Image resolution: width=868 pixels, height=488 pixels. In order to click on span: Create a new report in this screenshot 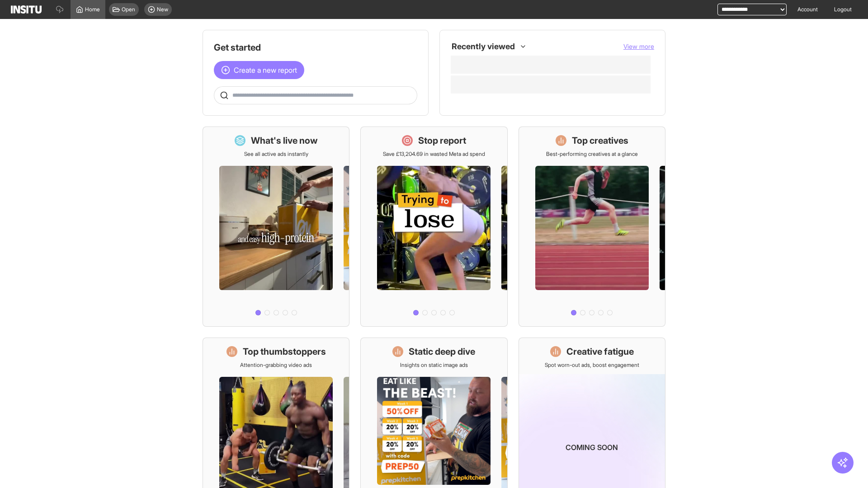, I will do `click(265, 70)`.